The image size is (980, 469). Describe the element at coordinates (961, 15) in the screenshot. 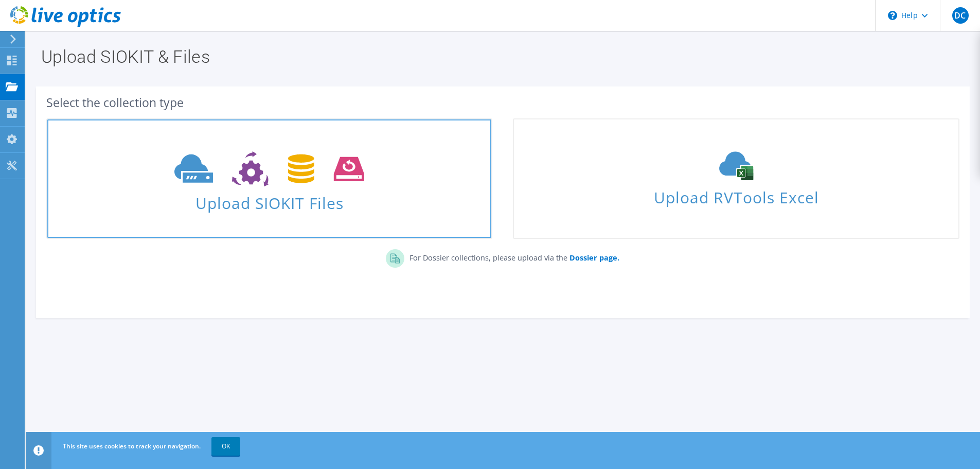

I see `span: DC` at that location.